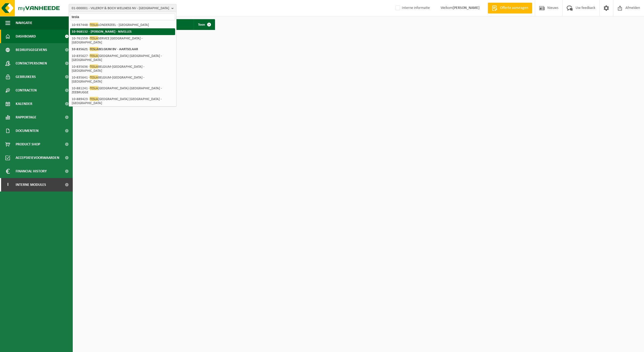 The image size is (644, 352). I want to click on input: Zoeken naar gekoppelde vestigingen, so click(123, 17).